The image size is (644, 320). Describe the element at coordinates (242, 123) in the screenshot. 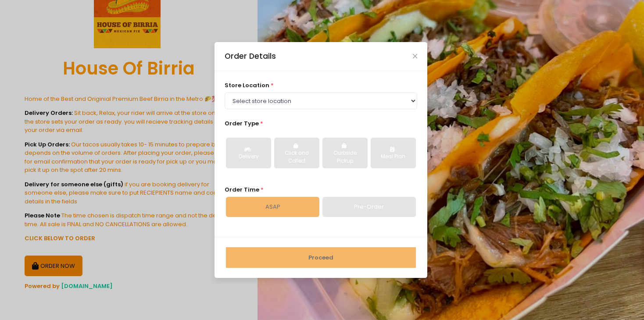

I see `span: Order Type` at that location.